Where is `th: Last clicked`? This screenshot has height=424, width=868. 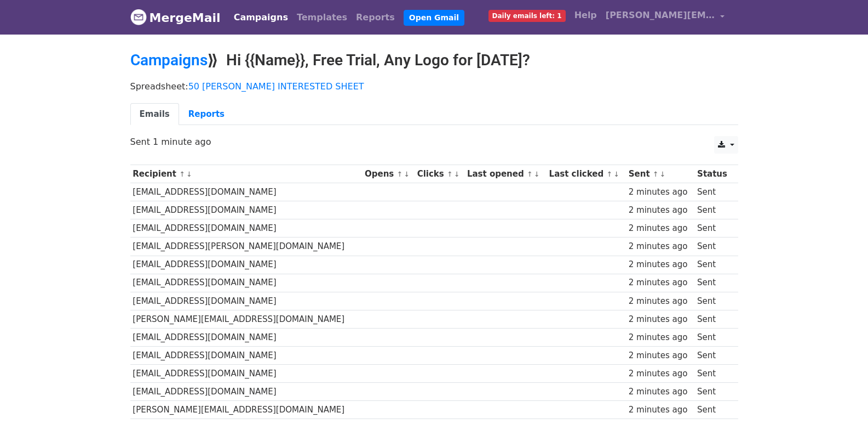 th: Last clicked is located at coordinates (586, 174).